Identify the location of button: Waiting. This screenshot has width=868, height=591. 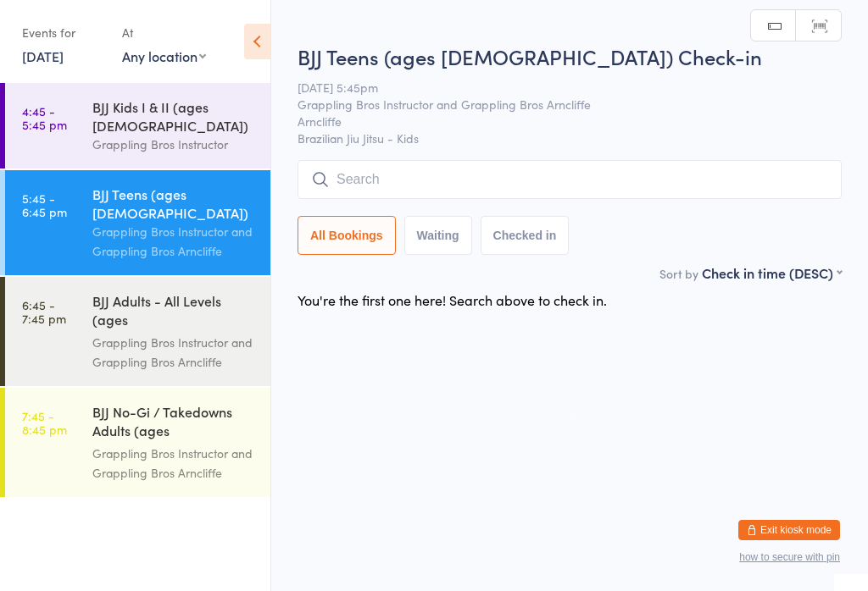
(438, 235).